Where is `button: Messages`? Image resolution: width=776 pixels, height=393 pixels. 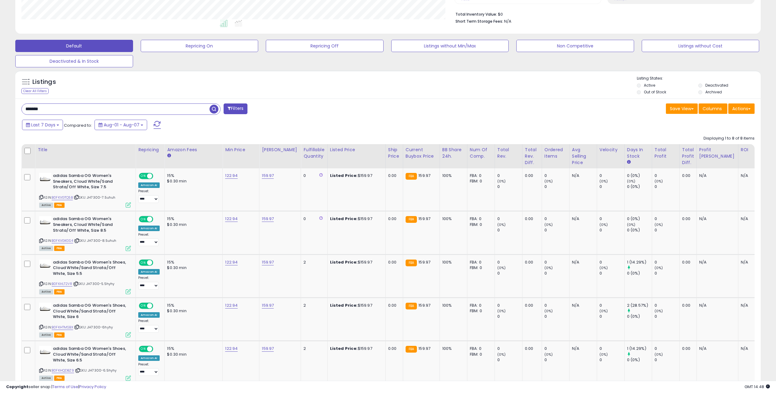
button: Messages is located at coordinates (61, 203).